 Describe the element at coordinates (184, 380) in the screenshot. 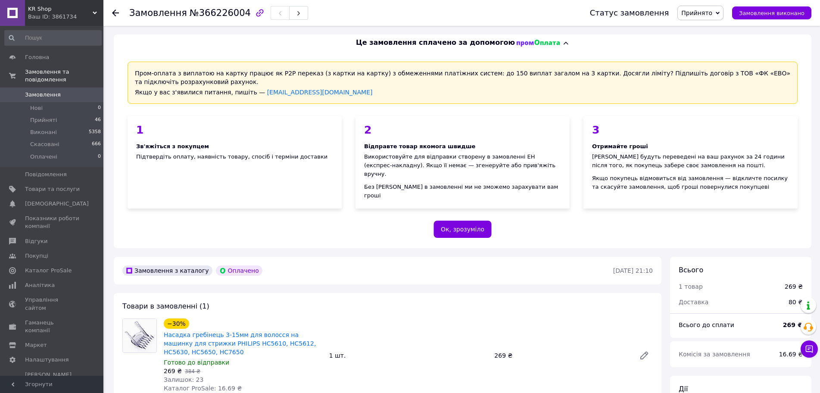

I see `span: Залишок: 23` at that location.